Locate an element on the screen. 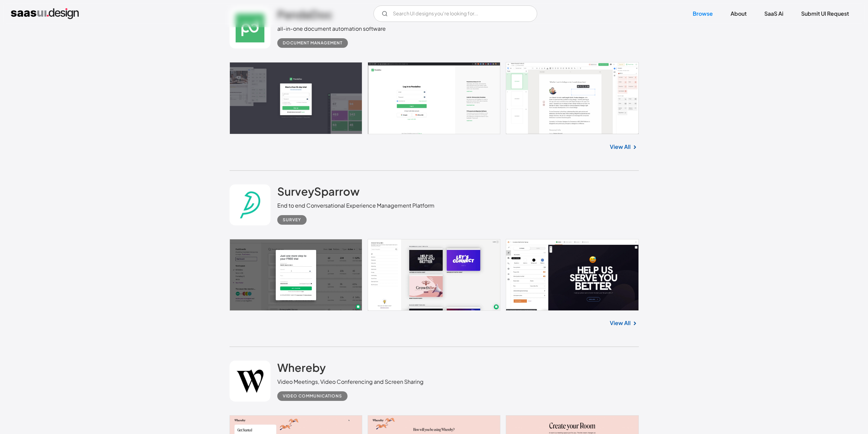  a: SaaS Ai is located at coordinates (774, 14).